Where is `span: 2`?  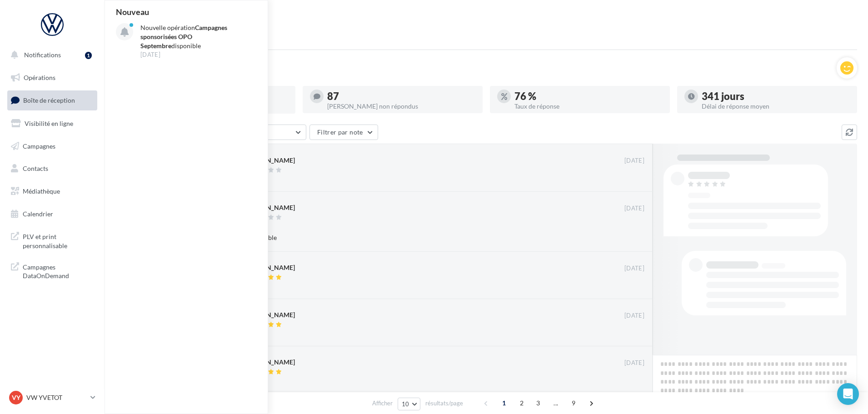 span: 2 is located at coordinates (522, 403).